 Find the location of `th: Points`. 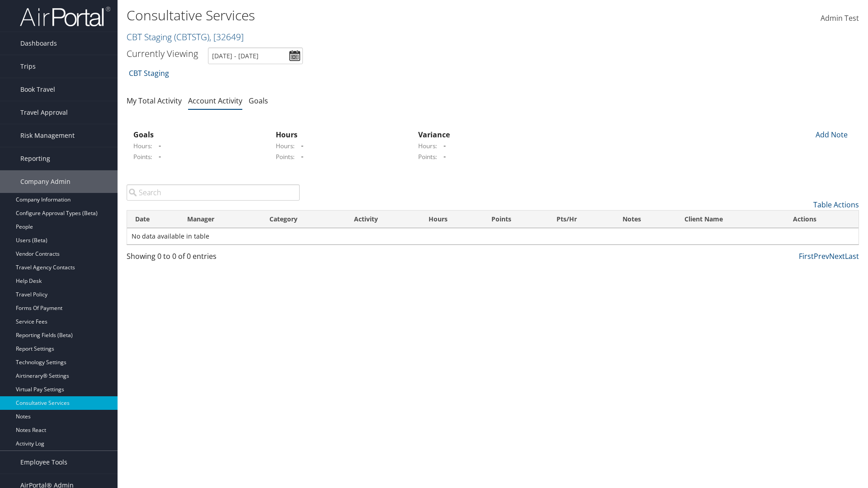

th: Points is located at coordinates (516, 220).